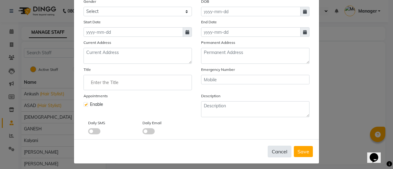  Describe the element at coordinates (218, 43) in the screenshot. I see `label: Permanent Address` at that location.